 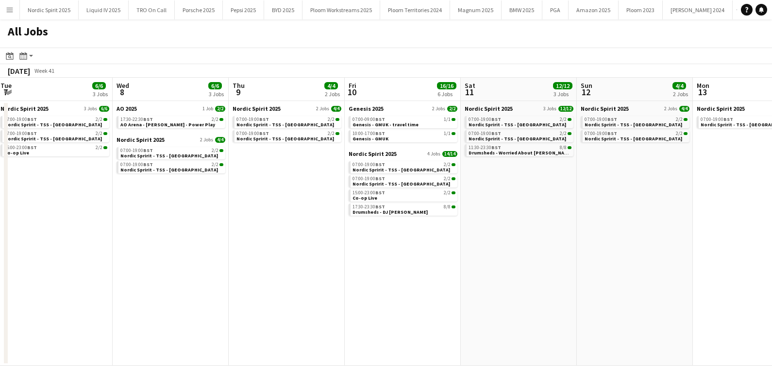 I want to click on button: Ploom 2023, so click(x=640, y=10).